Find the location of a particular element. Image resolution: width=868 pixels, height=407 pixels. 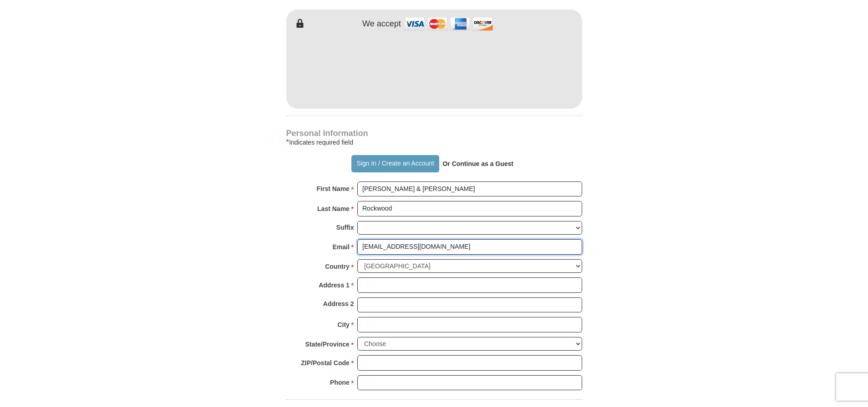

h4: Personal Information is located at coordinates (434, 133).